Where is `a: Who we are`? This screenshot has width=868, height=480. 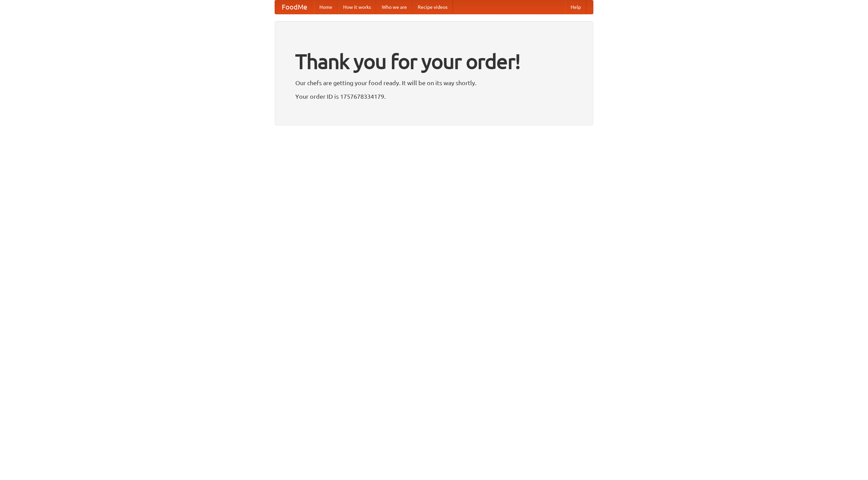 a: Who we are is located at coordinates (394, 8).